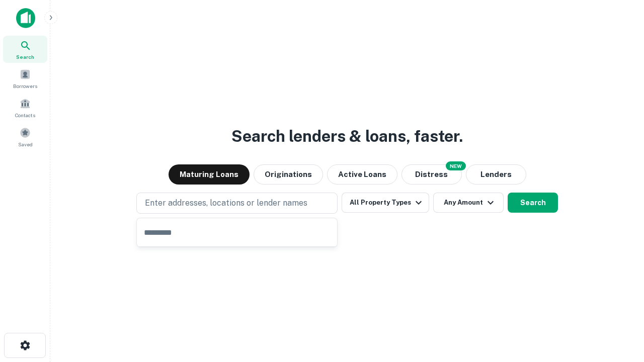 The height and width of the screenshot is (362, 644). What do you see at coordinates (25, 108) in the screenshot?
I see `a: Contacts` at bounding box center [25, 108].